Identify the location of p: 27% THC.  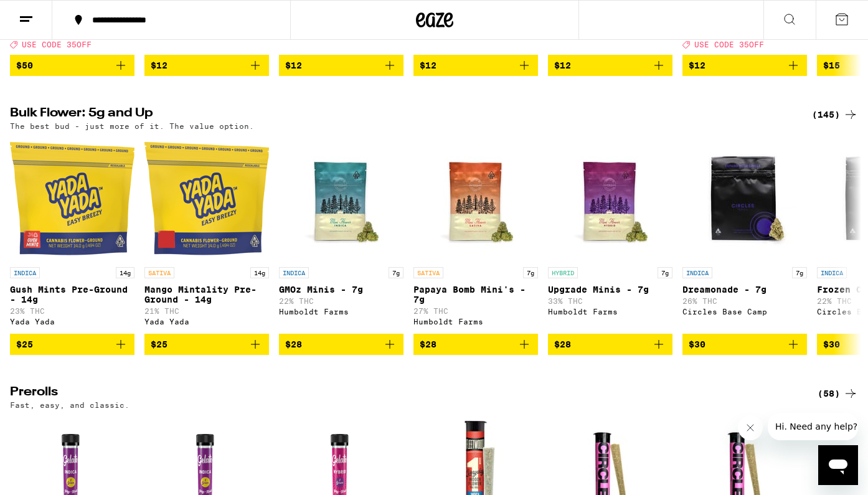
(476, 310).